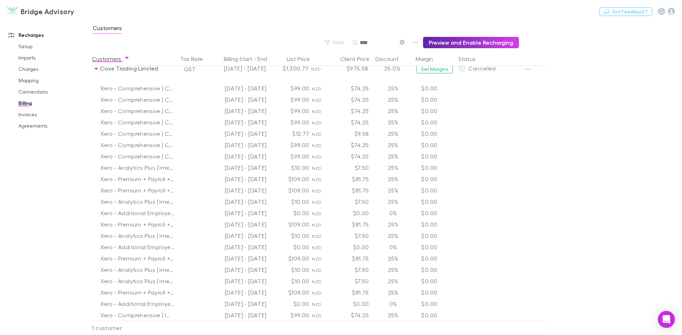 Image resolution: width=682 pixels, height=335 pixels. Describe the element at coordinates (471, 59) in the screenshot. I see `button: Status` at that location.